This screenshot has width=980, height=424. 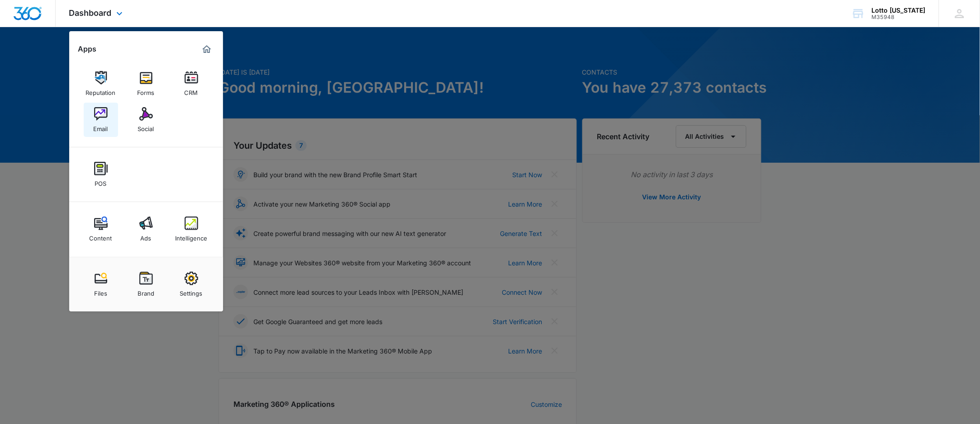 I want to click on a: Forms, so click(x=146, y=84).